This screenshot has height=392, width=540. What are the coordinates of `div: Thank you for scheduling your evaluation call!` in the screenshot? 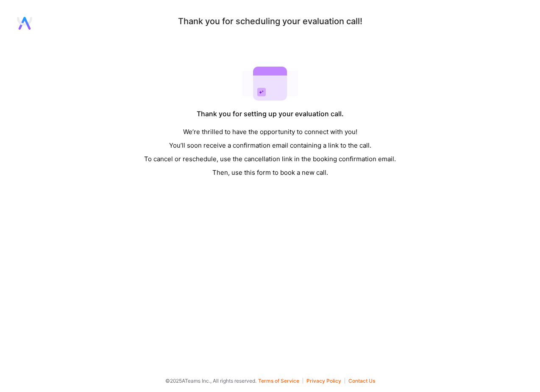 It's located at (270, 21).